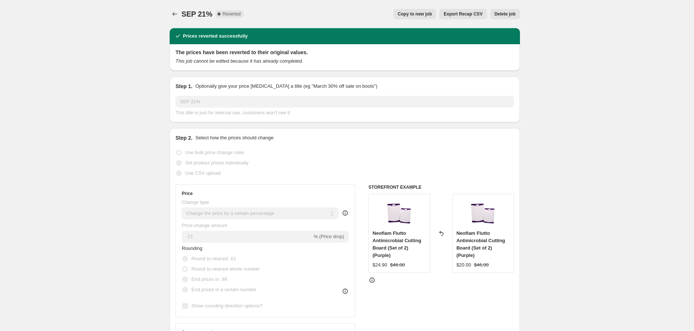  What do you see at coordinates (204, 225) in the screenshot?
I see `span: Price change amount` at bounding box center [204, 225].